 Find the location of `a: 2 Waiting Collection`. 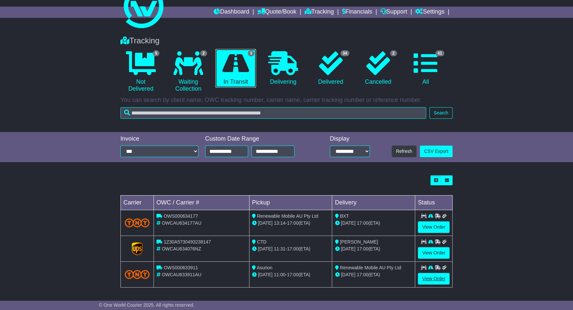

a: 2 Waiting Collection is located at coordinates (188, 72).